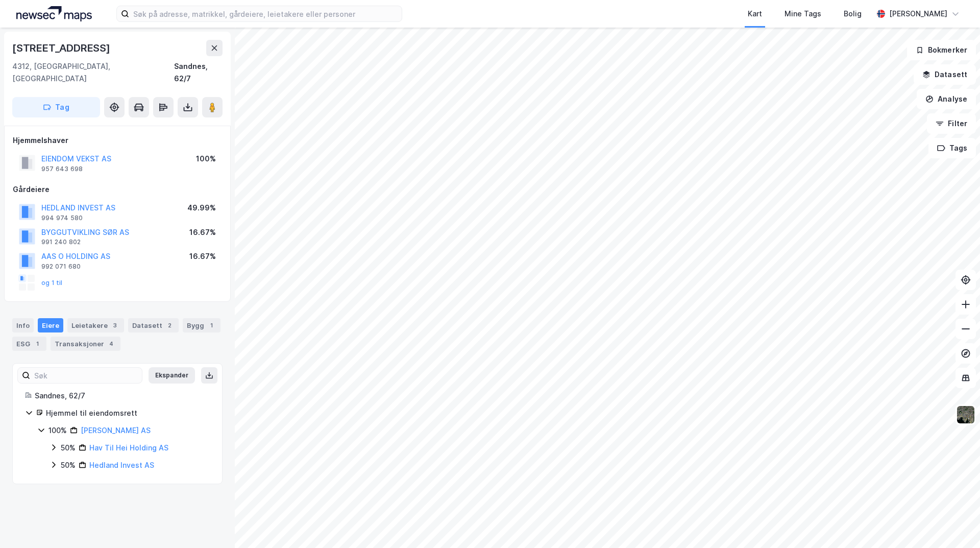 The image size is (980, 548). What do you see at coordinates (115, 325) in the screenshot?
I see `div: 3` at bounding box center [115, 325].